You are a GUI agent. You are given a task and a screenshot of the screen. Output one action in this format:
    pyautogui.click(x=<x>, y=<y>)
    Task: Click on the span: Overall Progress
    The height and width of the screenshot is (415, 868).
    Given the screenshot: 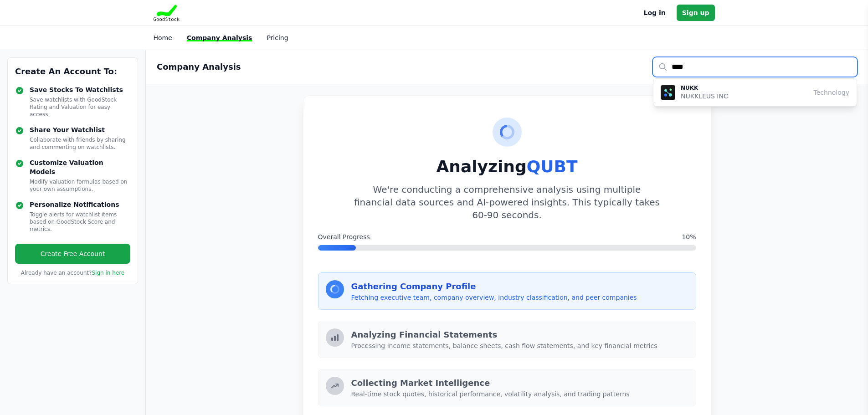 What is the action you would take?
    pyautogui.click(x=344, y=237)
    